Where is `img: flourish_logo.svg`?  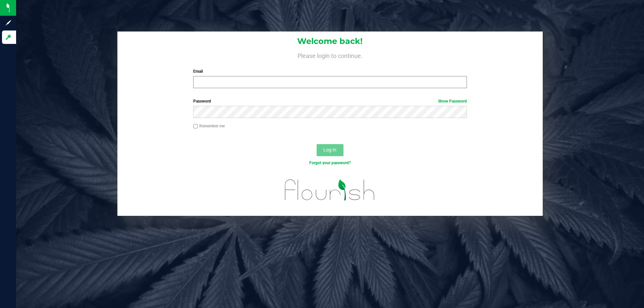
img: flourish_logo.svg is located at coordinates (330, 190).